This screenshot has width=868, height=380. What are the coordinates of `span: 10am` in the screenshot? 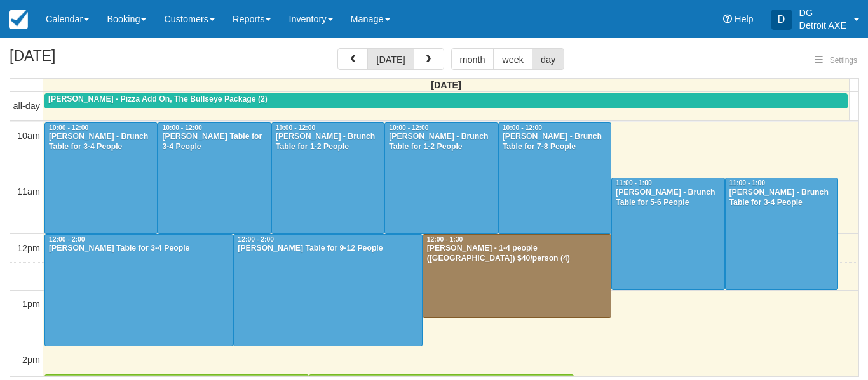 It's located at (29, 136).